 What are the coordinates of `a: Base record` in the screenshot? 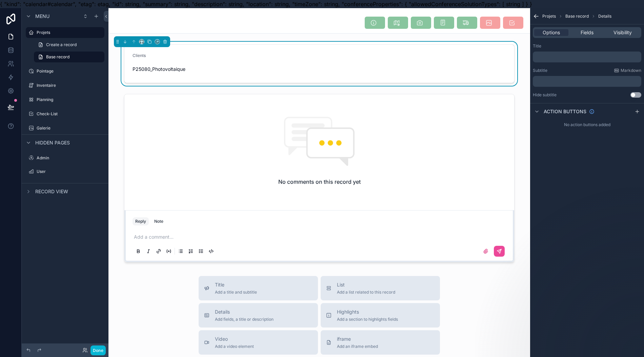 It's located at (69, 57).